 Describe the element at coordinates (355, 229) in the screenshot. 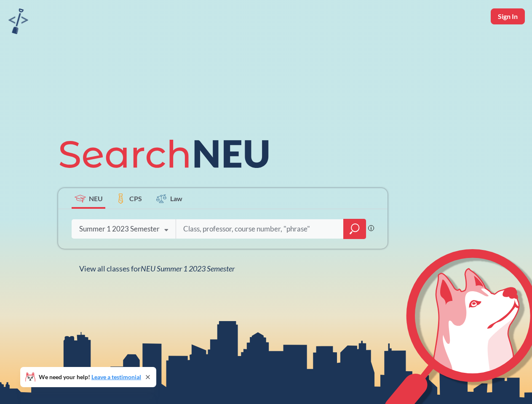

I see `div: magnifying glass` at that location.